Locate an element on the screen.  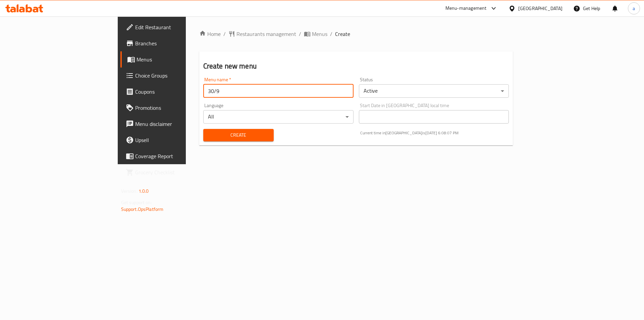
a: Choice Groups is located at coordinates (173, 76).